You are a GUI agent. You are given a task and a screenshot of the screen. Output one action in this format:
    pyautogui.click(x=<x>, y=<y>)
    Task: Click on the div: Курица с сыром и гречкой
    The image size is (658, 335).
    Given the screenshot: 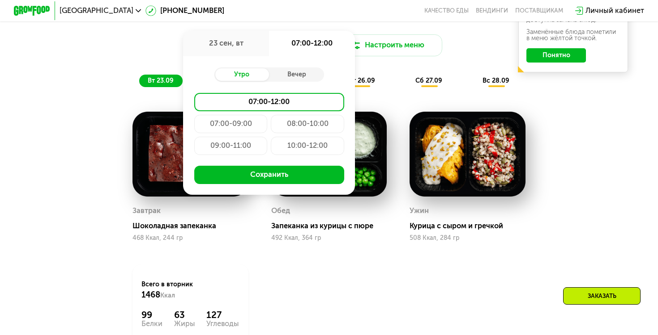 What is the action you would take?
    pyautogui.click(x=471, y=226)
    